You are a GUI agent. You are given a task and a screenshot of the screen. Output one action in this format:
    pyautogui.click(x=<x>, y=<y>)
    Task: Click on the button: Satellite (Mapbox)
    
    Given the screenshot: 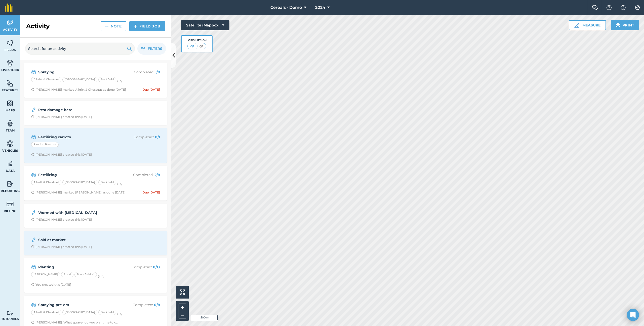 What is the action you would take?
    pyautogui.click(x=205, y=25)
    